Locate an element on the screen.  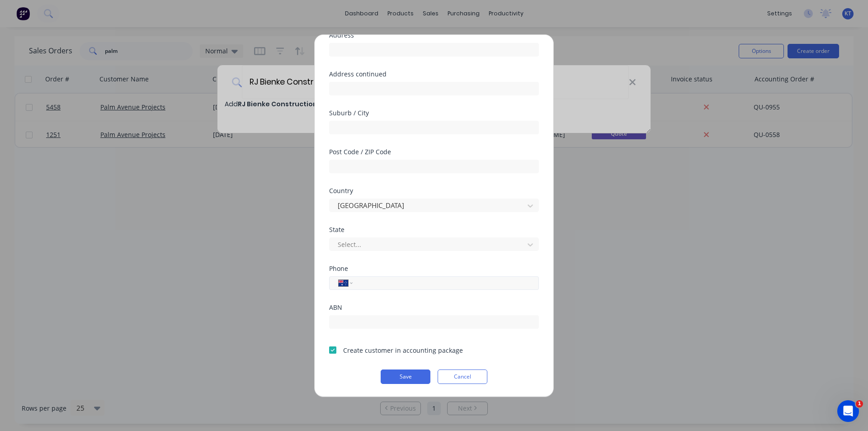
div: Country is located at coordinates (434, 191).